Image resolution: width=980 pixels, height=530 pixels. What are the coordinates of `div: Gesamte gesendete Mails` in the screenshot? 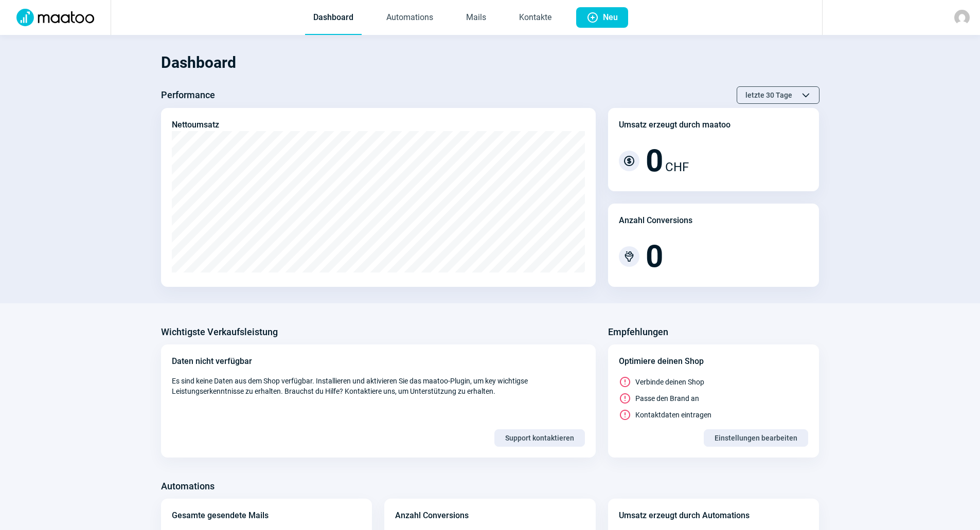 It's located at (220, 515).